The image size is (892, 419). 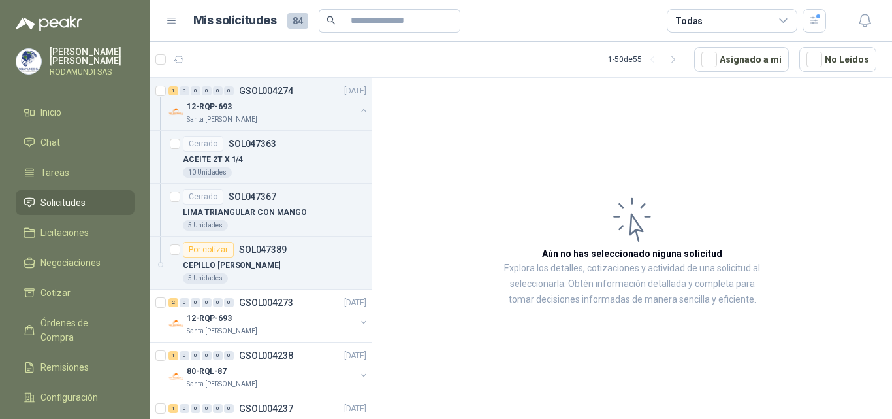 I want to click on span: Remisiones, so click(x=65, y=367).